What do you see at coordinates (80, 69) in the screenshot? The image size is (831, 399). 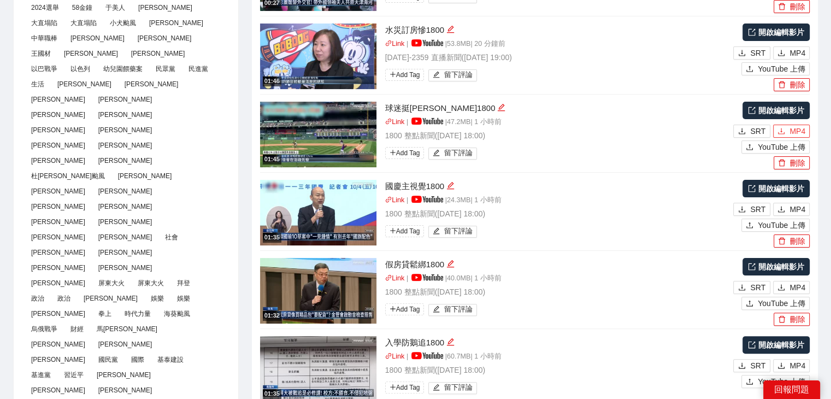 I see `span: 以色列` at bounding box center [80, 69].